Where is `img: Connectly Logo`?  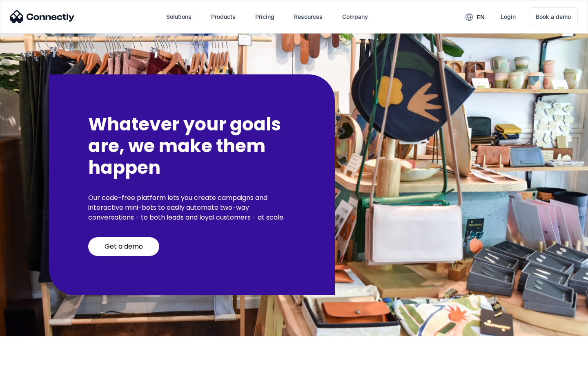
img: Connectly Logo is located at coordinates (42, 17).